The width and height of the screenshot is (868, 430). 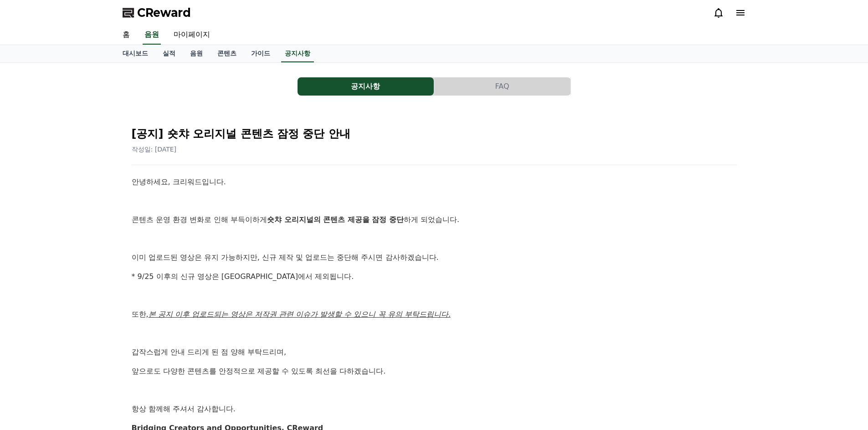 What do you see at coordinates (261, 54) in the screenshot?
I see `a: 가이드` at bounding box center [261, 54].